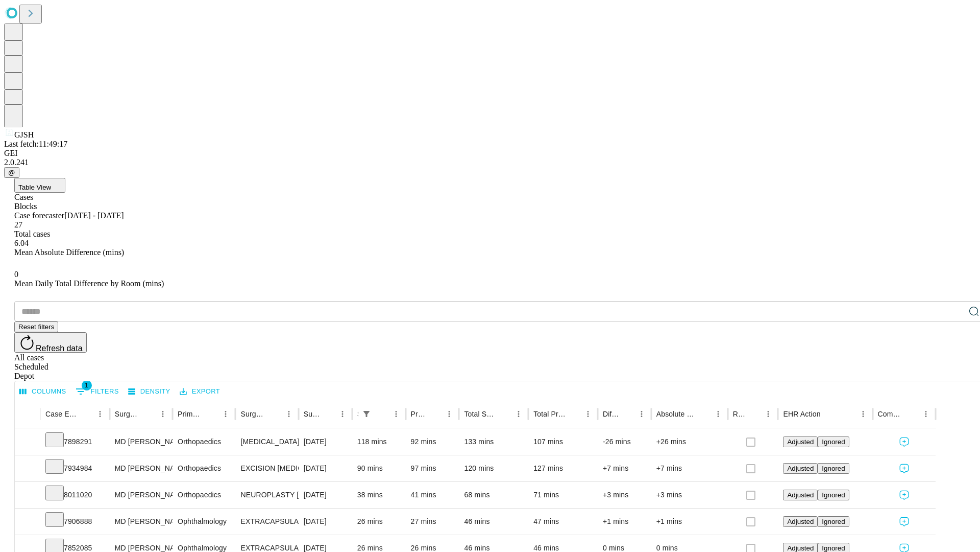 The height and width of the screenshot is (552, 980). Describe the element at coordinates (366, 414) in the screenshot. I see `div: 1 active filter` at that location.